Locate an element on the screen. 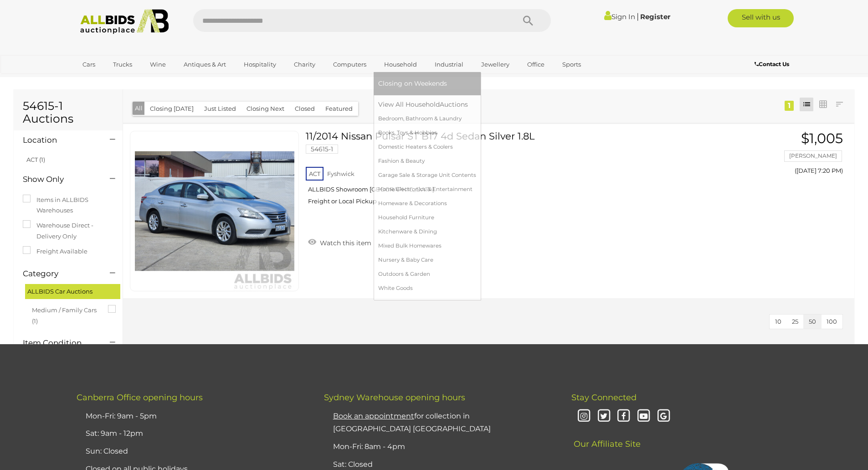 The width and height of the screenshot is (868, 470). u: Book an appointment is located at coordinates (374, 415).